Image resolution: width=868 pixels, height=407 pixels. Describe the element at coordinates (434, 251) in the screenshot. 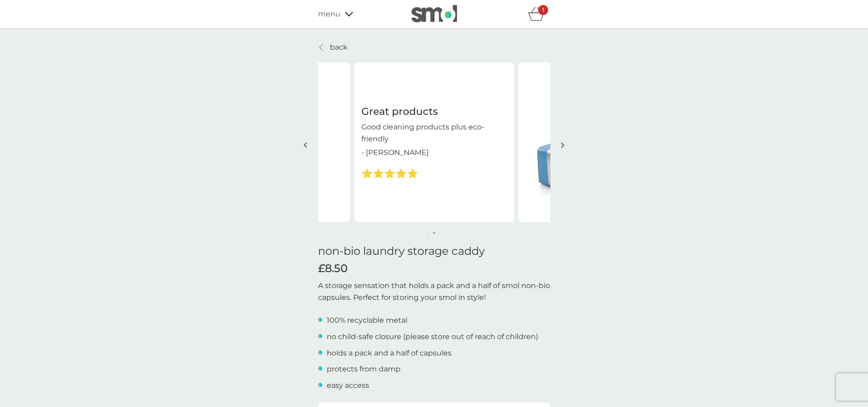

I see `h1: non-bio laundry storage caddy` at that location.